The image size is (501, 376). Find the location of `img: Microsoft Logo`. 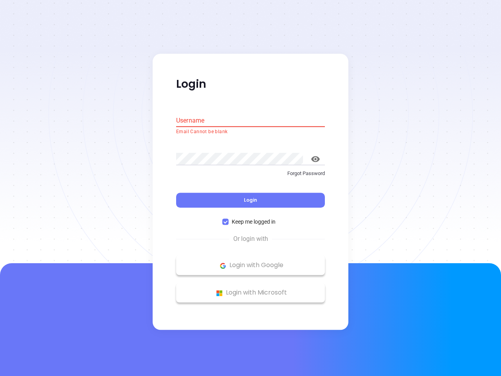

img: Microsoft Logo is located at coordinates (219, 293).